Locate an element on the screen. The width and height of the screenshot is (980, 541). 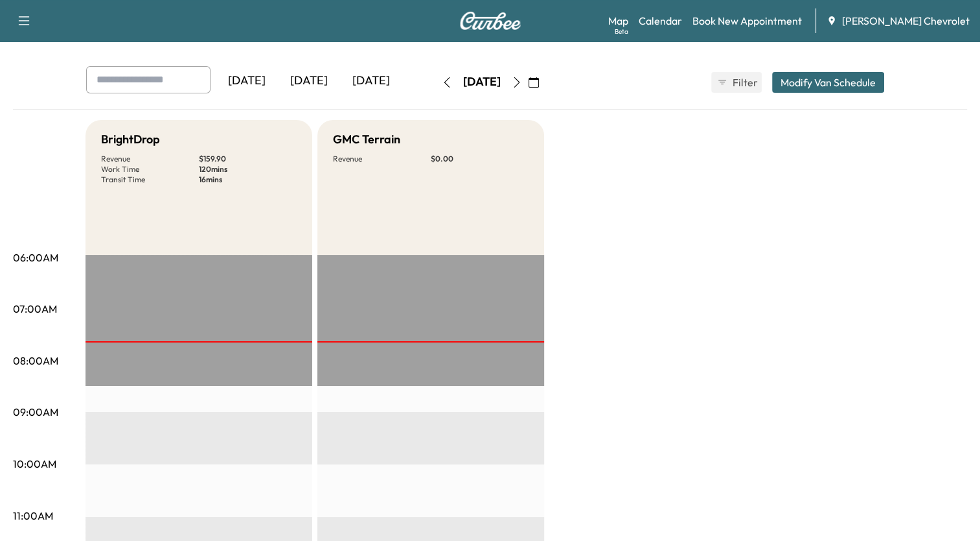
a: MapBeta is located at coordinates (618, 21).